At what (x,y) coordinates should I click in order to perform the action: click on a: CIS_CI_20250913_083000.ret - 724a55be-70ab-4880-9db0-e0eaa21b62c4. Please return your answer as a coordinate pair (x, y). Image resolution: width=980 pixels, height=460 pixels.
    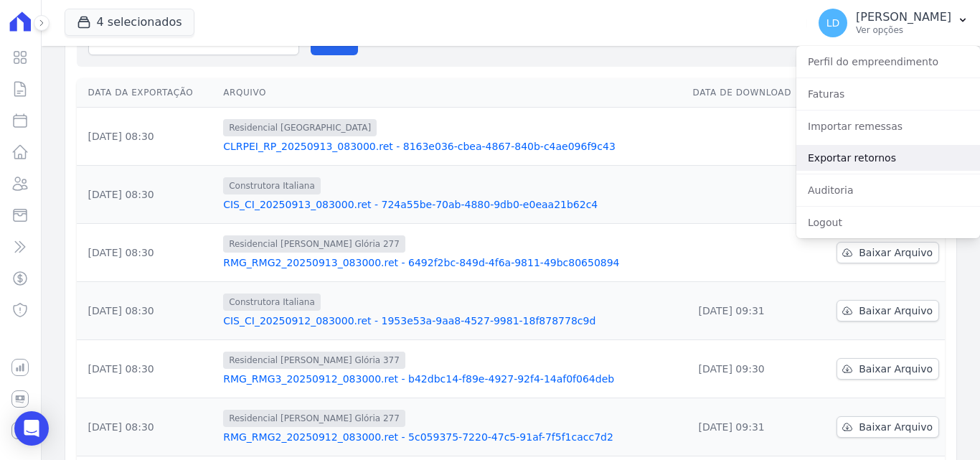
    Looking at the image, I should click on (452, 205).